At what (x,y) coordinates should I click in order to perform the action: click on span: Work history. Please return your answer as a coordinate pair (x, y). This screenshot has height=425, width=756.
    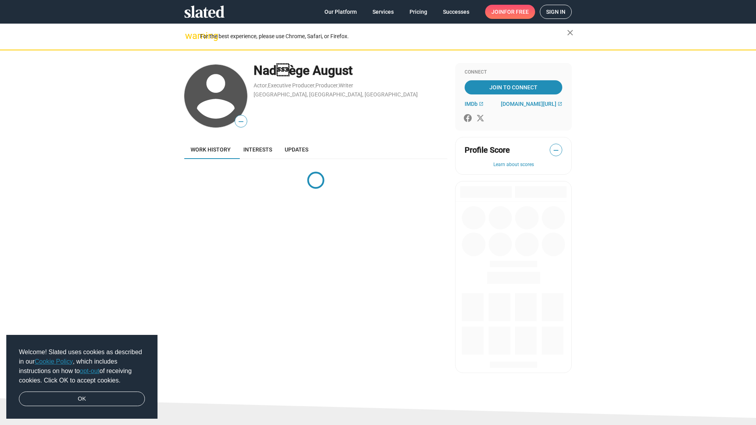
    Looking at the image, I should click on (211, 150).